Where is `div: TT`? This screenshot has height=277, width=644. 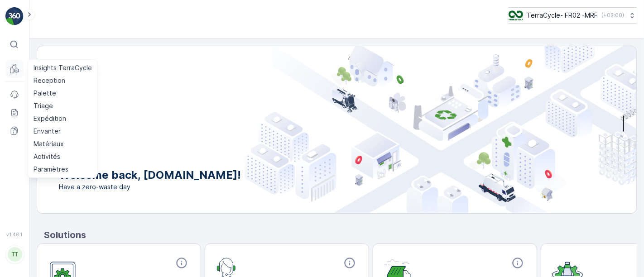 div: TT is located at coordinates (15, 254).